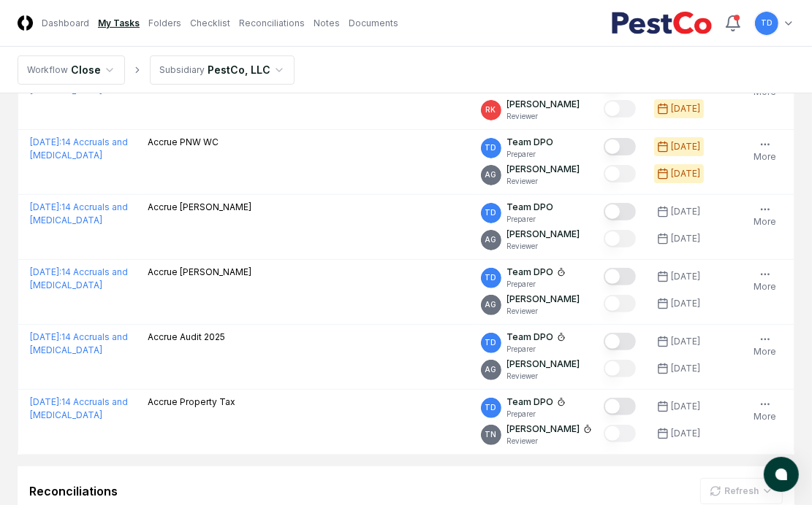  Describe the element at coordinates (209, 23) in the screenshot. I see `a: Checklist` at that location.